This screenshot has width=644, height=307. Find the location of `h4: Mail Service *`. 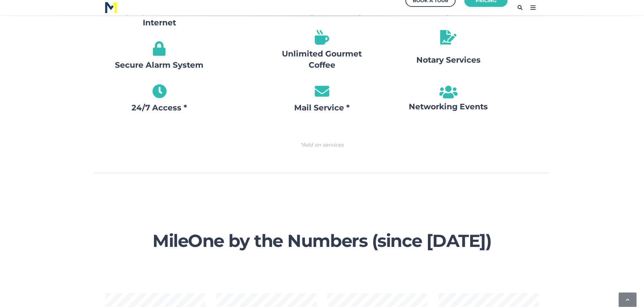

h4: Mail Service * is located at coordinates (322, 108).